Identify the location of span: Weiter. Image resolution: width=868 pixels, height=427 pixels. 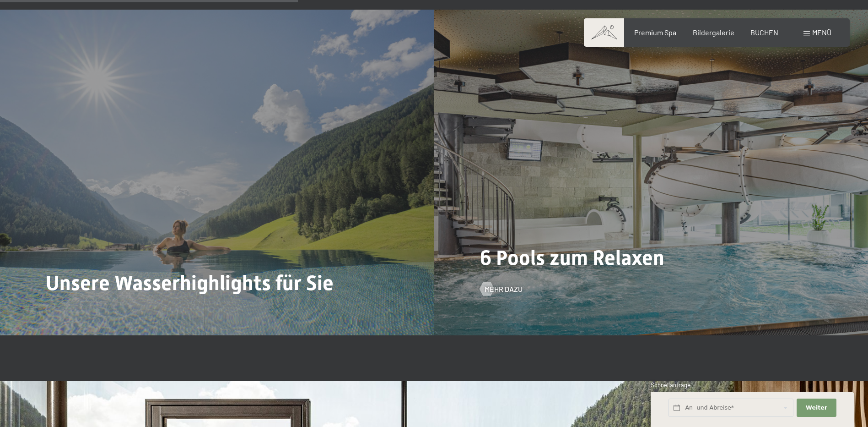
(816, 408).